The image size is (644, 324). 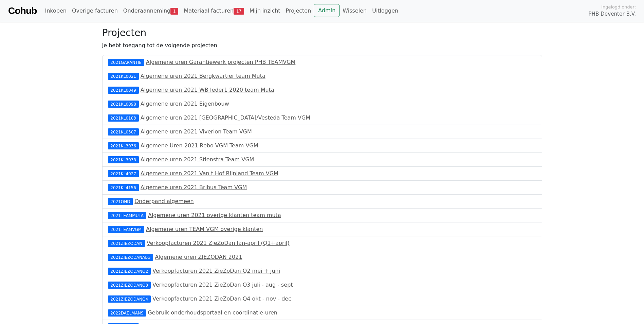 I want to click on div: 2021TEAMMUTA, so click(x=127, y=215).